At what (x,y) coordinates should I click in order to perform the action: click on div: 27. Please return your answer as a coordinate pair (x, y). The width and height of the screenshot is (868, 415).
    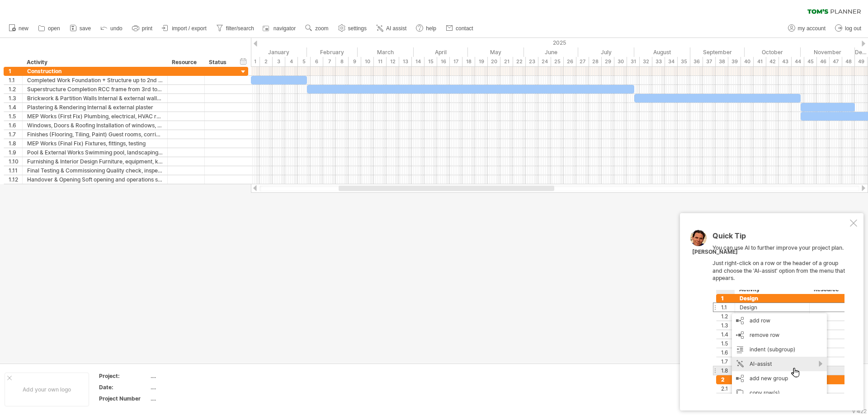
    Looking at the image, I should click on (582, 61).